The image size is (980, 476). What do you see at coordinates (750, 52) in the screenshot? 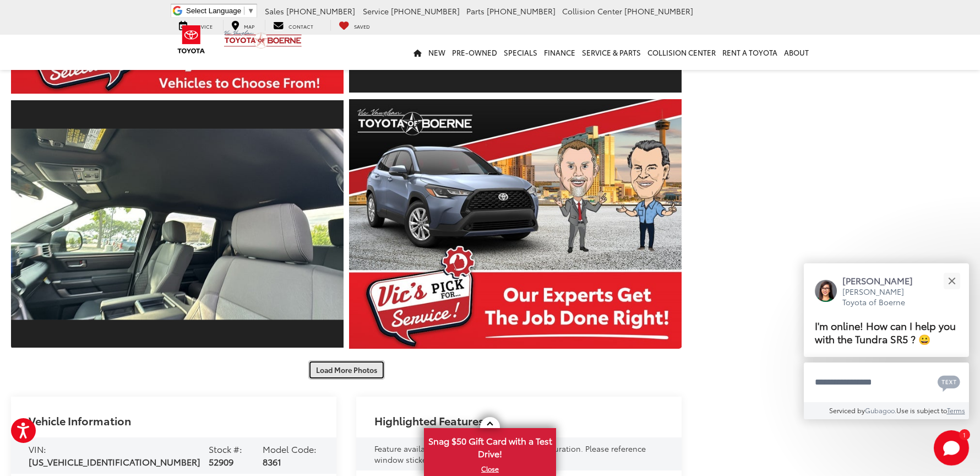
I see `a: Rent a Toyota` at bounding box center [750, 52].